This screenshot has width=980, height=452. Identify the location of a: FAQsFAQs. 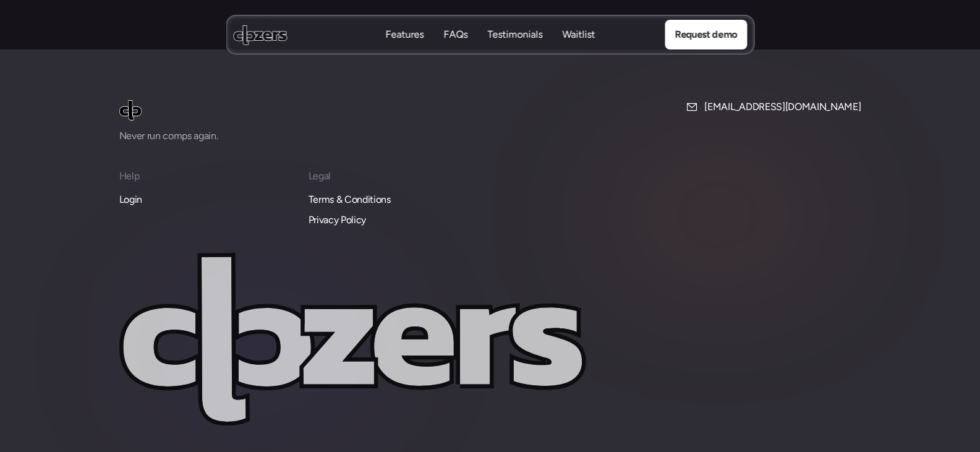
(455, 34).